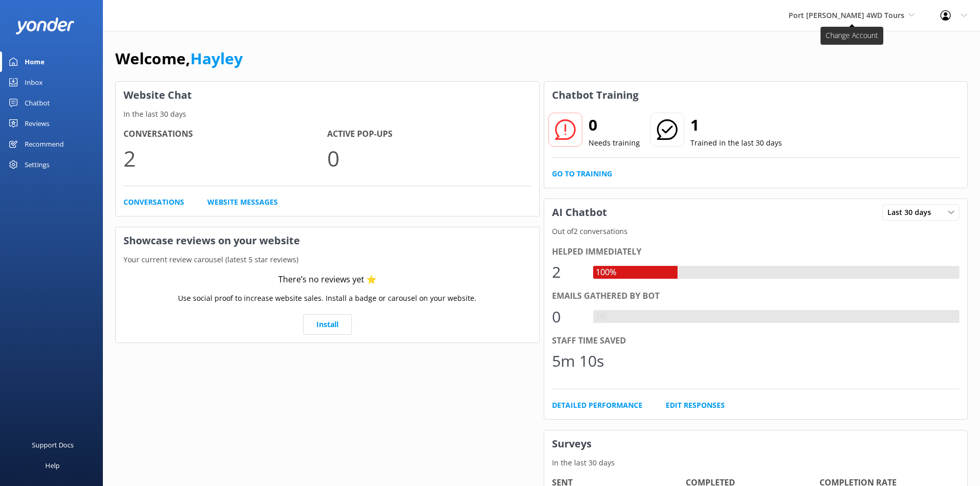 This screenshot has height=486, width=980. Describe the element at coordinates (429, 134) in the screenshot. I see `h4: Active Pop-ups` at that location.